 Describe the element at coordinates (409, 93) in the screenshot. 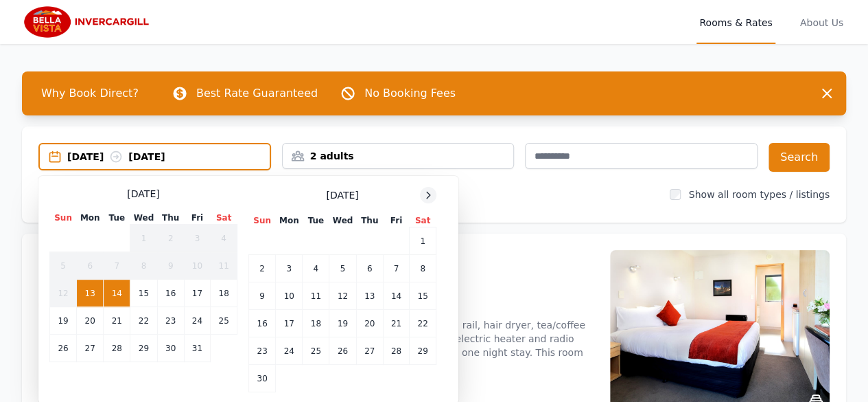

I see `p: No Booking Fees` at that location.